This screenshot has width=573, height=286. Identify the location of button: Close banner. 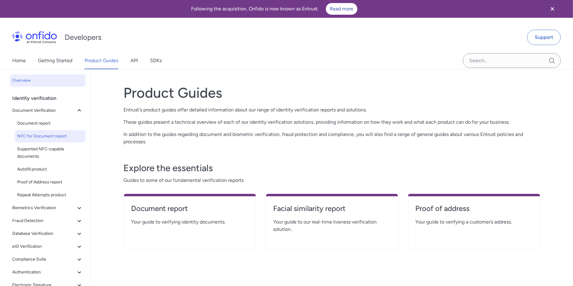
(553, 9).